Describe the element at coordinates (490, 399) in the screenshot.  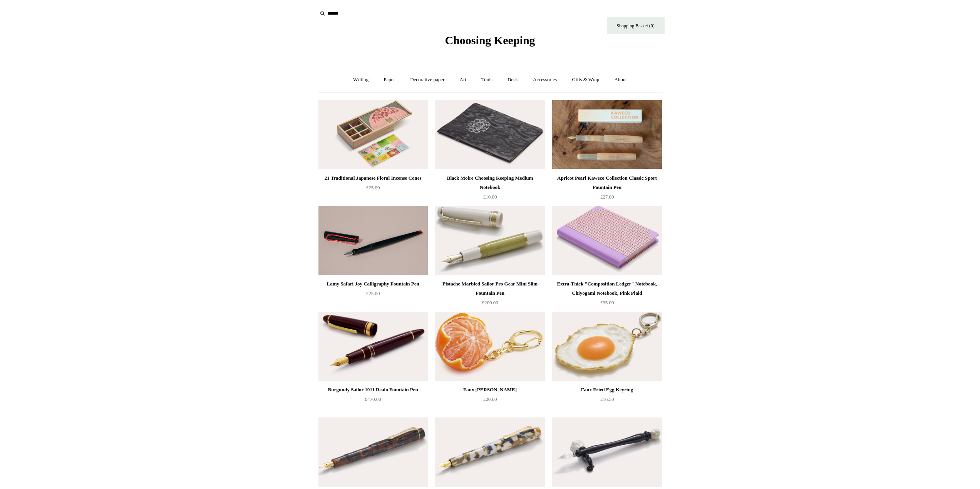
I see `span: £20.00` at that location.